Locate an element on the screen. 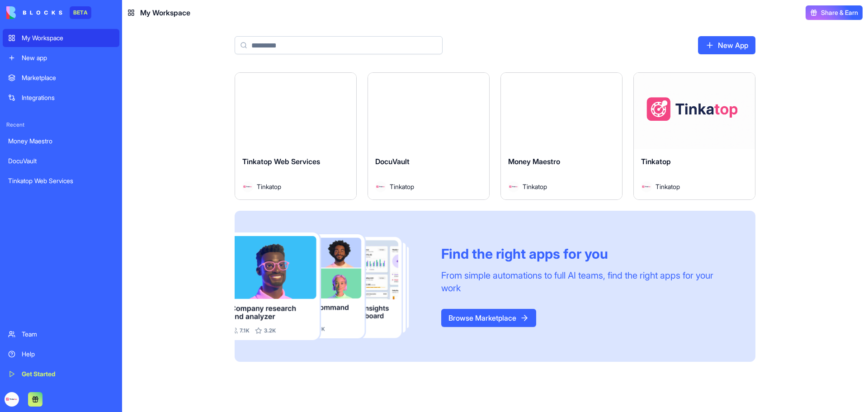 This screenshot has height=412, width=868. div: Get Started is located at coordinates (68, 374).